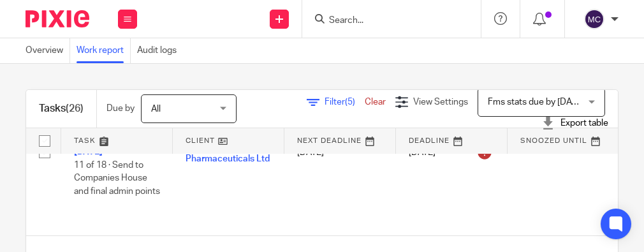  I want to click on span: Filter, so click(344, 102).